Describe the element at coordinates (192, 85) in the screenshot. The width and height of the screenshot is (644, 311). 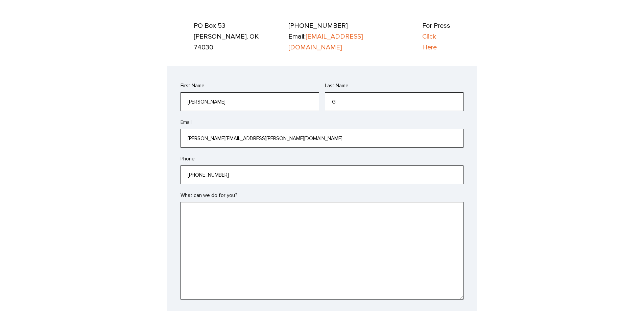
I see `label: First Name` at that location.